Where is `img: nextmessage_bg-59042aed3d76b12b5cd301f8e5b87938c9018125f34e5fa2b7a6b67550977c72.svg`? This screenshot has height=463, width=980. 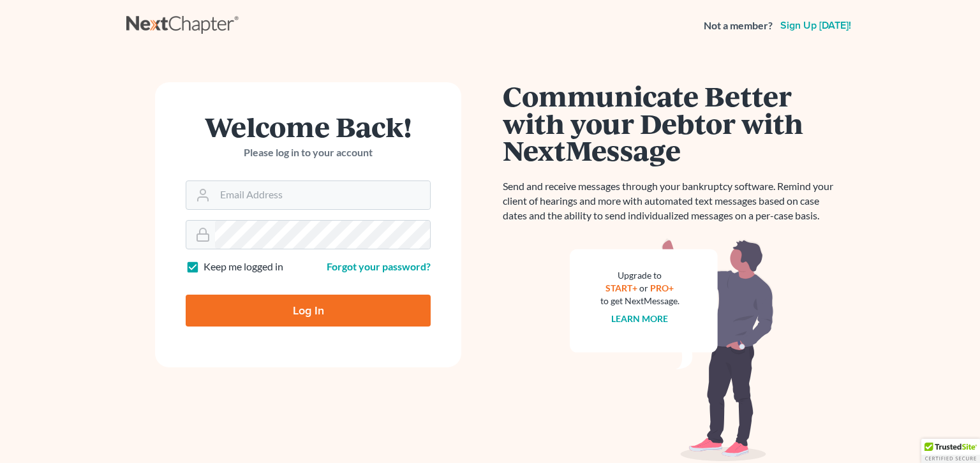 img: nextmessage_bg-59042aed3d76b12b5cd301f8e5b87938c9018125f34e5fa2b7a6b67550977c72.svg is located at coordinates (672, 350).